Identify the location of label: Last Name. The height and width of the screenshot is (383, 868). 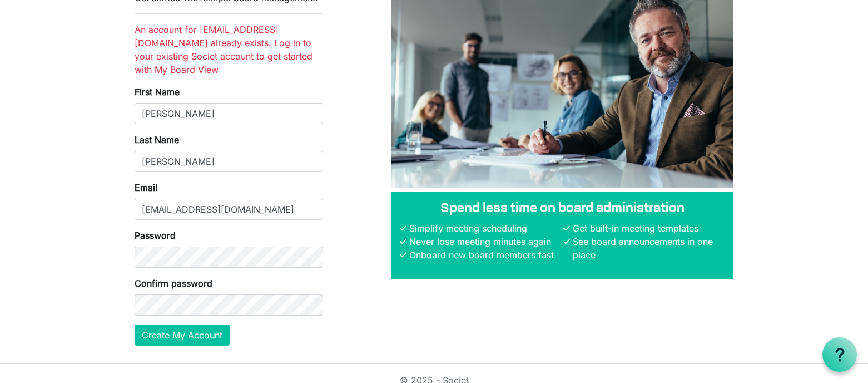
(157, 140).